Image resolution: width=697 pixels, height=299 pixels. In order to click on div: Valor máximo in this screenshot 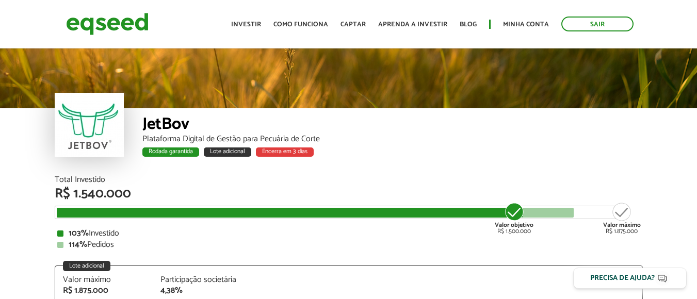, I will do `click(104, 280)`.